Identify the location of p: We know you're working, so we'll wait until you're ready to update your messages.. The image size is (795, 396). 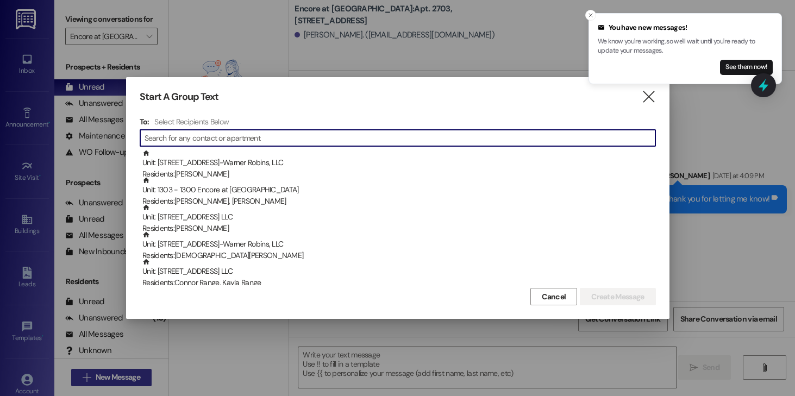
(685, 46).